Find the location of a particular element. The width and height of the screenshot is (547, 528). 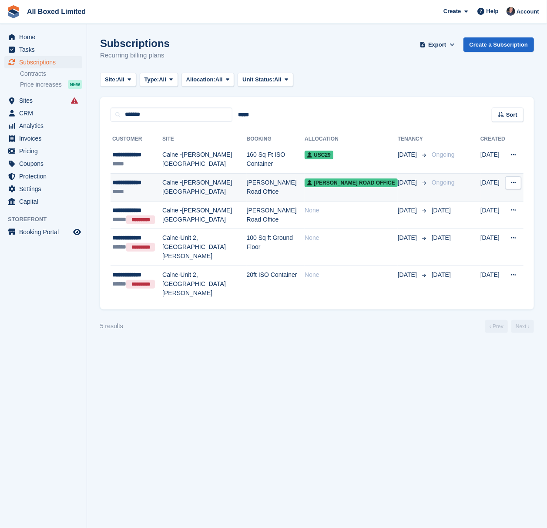

span: Invoices is located at coordinates (45, 138).